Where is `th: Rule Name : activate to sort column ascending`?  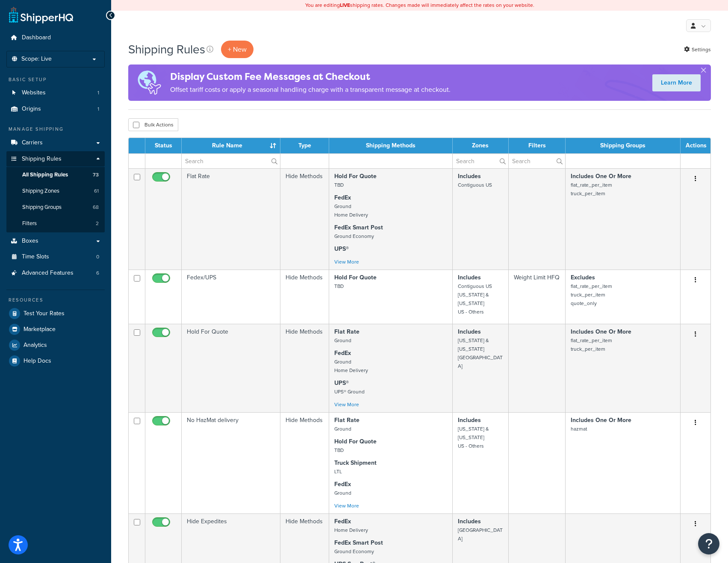
th: Rule Name : activate to sort column ascending is located at coordinates (231, 146).